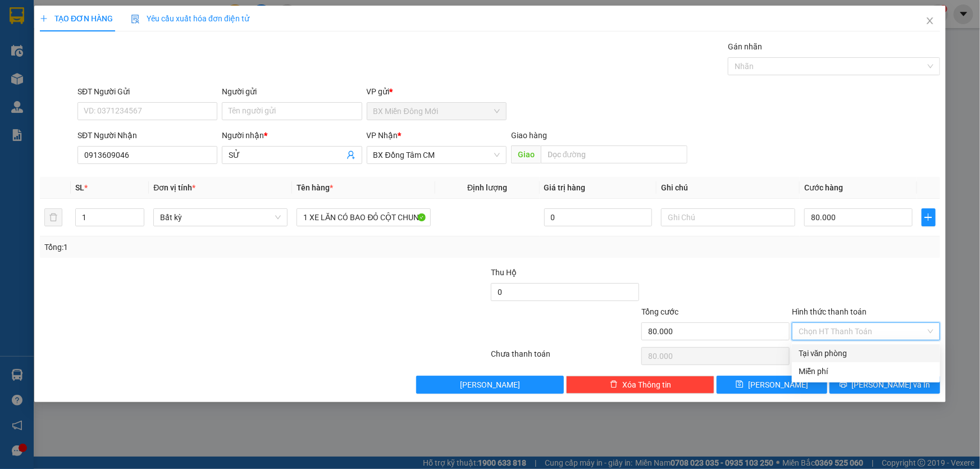 This screenshot has width=980, height=469. Describe the element at coordinates (436, 92) in the screenshot. I see `div: VP gửi` at that location.